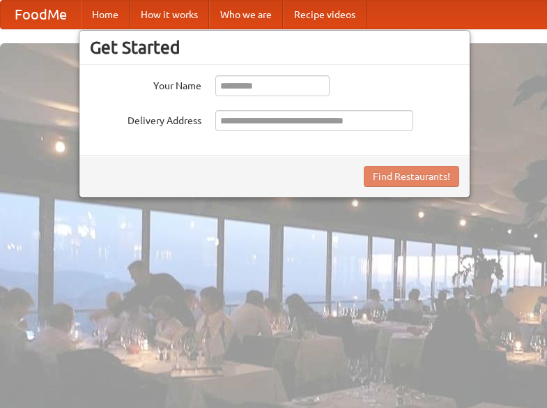 The height and width of the screenshot is (408, 547). Describe the element at coordinates (146, 84) in the screenshot. I see `label: Your Name` at that location.